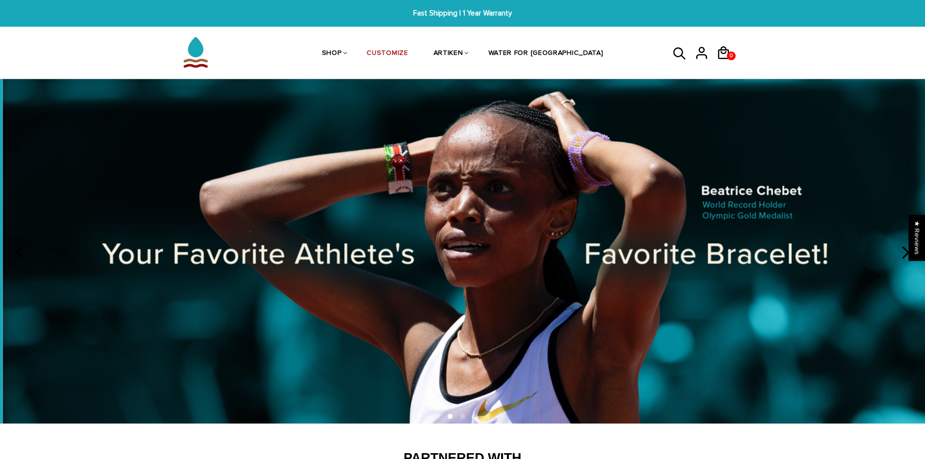 Image resolution: width=925 pixels, height=459 pixels. What do you see at coordinates (20, 252) in the screenshot?
I see `button: previous` at bounding box center [20, 252].